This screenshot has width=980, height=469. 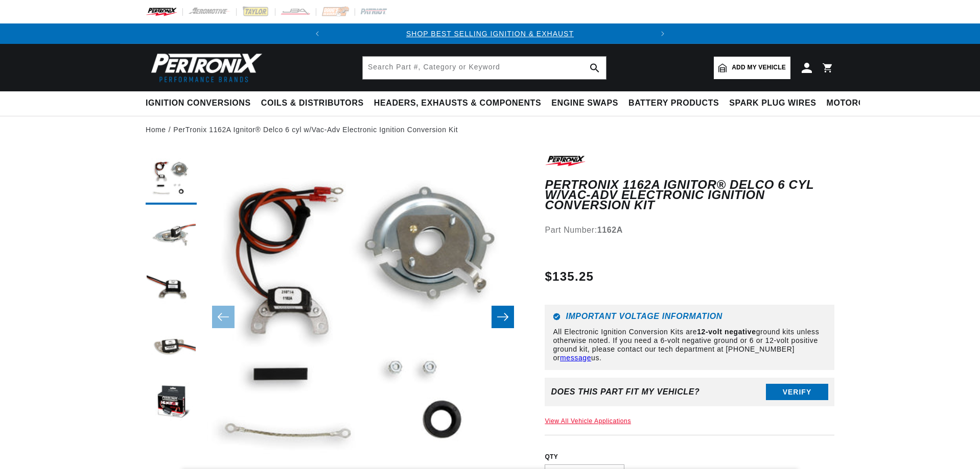 What do you see at coordinates (490, 34) in the screenshot?
I see `a: SHOP BEST SELLING IGNITION & EXHAUST` at bounding box center [490, 34].